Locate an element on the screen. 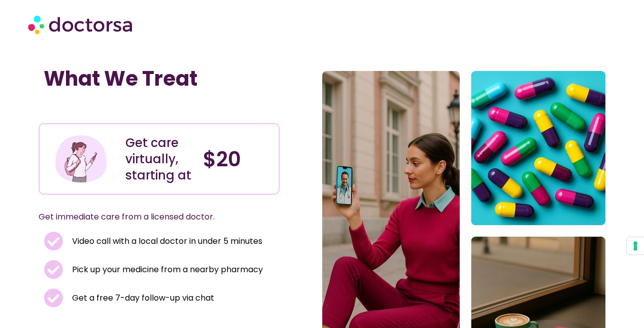 The width and height of the screenshot is (644, 328). span: Pick up your medicine from a nearby pharmacy is located at coordinates (166, 269).